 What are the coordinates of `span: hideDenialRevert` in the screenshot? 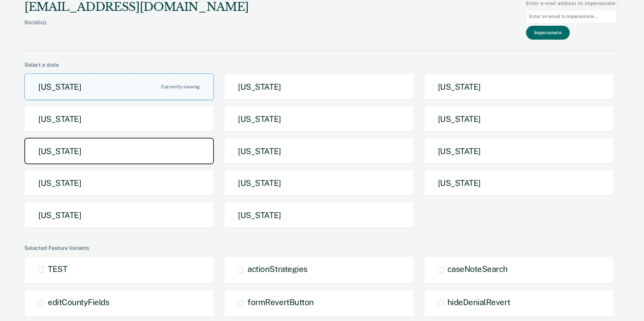 It's located at (478, 302).